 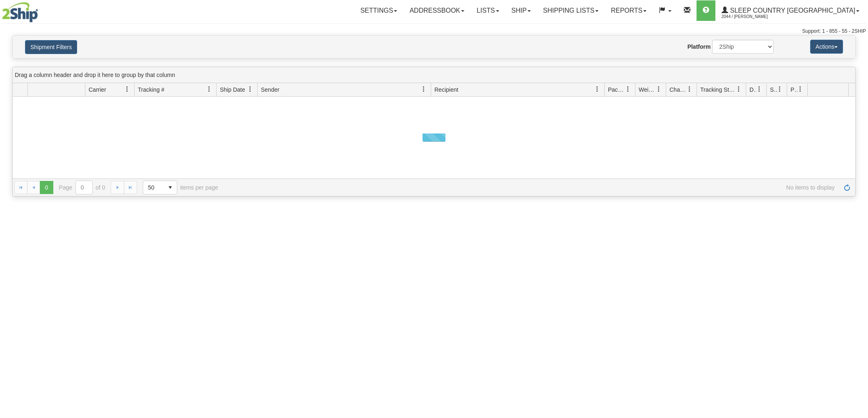 I want to click on label: Platform, so click(x=699, y=47).